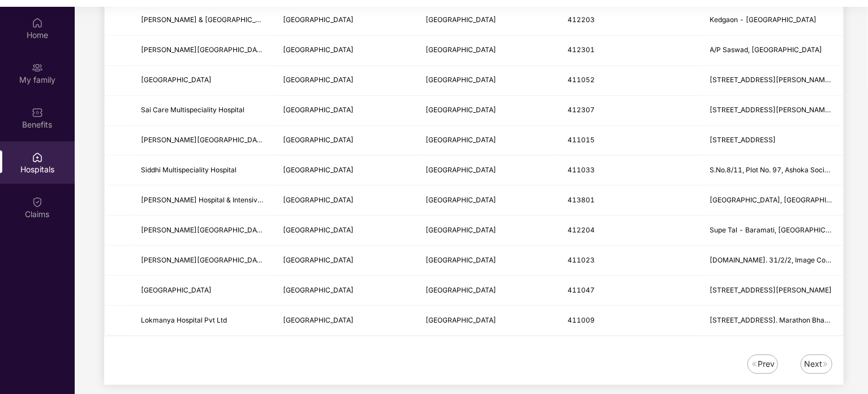 The width and height of the screenshot is (868, 394). What do you see at coordinates (772, 111) in the screenshot?
I see `td: Sr No 141, Sharada Complex, Ghule Nagar, Mundawa Manjri Road, Manjri` at bounding box center [772, 111].